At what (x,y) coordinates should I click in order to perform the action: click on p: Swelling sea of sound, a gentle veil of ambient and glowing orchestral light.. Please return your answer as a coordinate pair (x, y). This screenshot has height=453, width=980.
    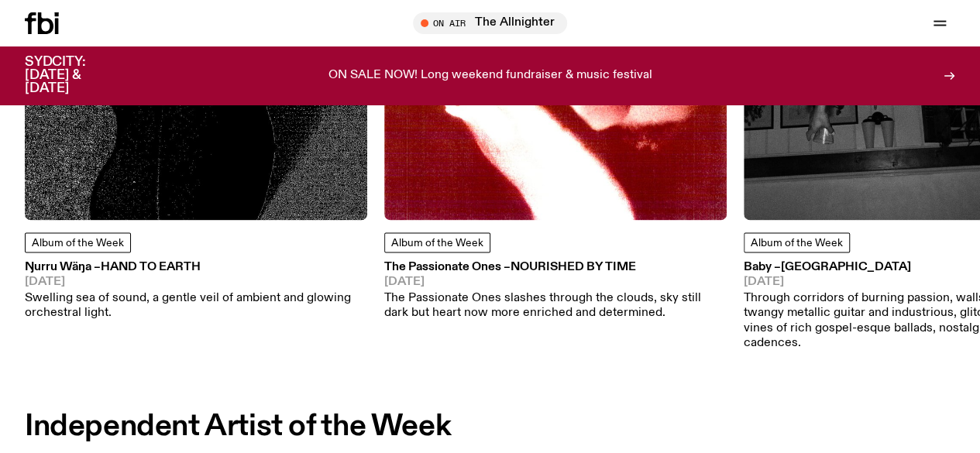
    Looking at the image, I should click on (196, 306).